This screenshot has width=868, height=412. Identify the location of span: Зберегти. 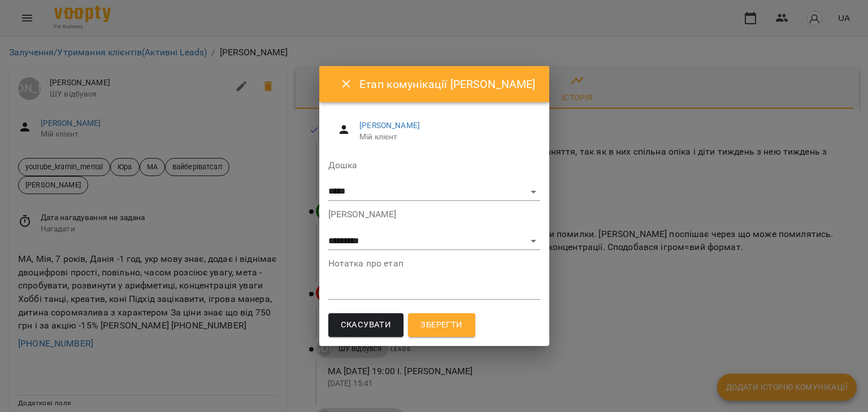
(442, 326).